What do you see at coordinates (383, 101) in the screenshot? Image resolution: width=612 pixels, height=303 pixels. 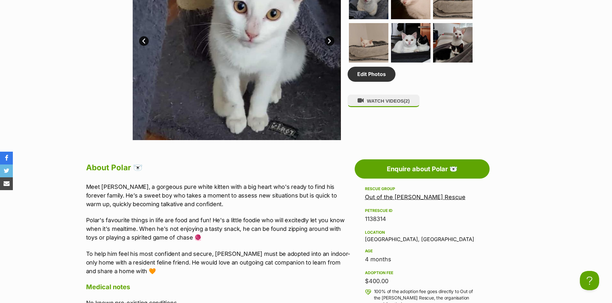 I see `button: WATCH VIDEOS(2)` at bounding box center [383, 101].